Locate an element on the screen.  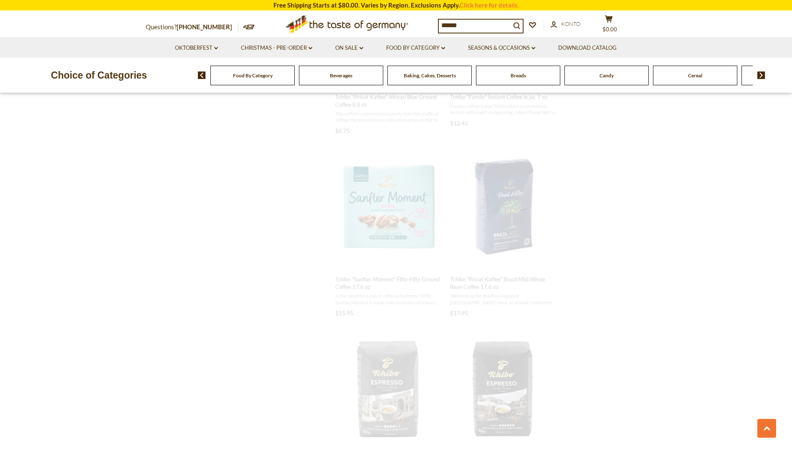
button: $0.00 is located at coordinates (610, 25).